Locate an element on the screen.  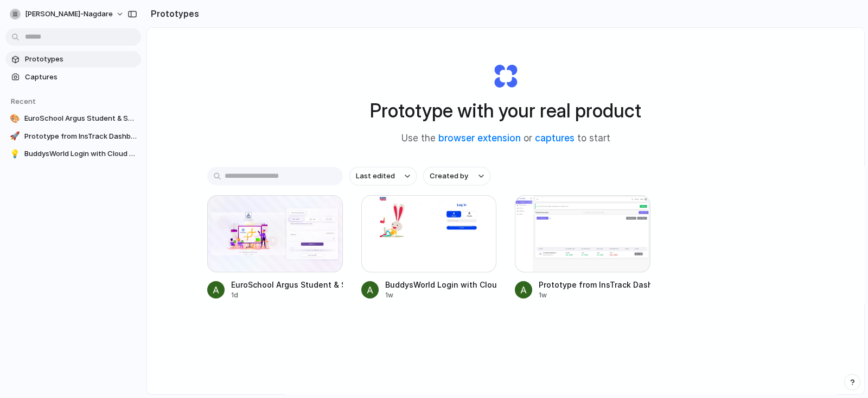
h2: Prototypes is located at coordinates (172, 14).